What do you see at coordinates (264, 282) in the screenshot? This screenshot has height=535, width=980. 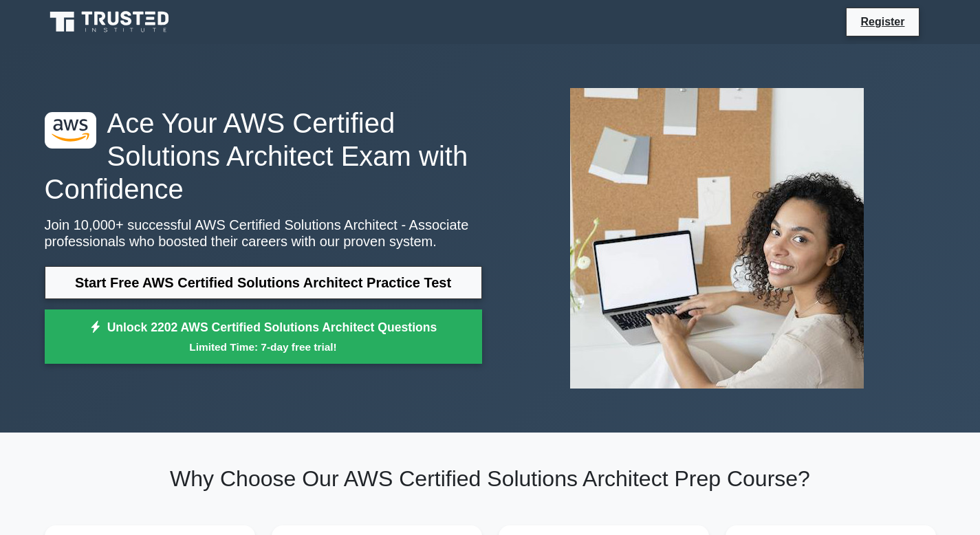 I see `a: Start Free AWS Certified Solutions Architect Practice Test` at bounding box center [264, 282].